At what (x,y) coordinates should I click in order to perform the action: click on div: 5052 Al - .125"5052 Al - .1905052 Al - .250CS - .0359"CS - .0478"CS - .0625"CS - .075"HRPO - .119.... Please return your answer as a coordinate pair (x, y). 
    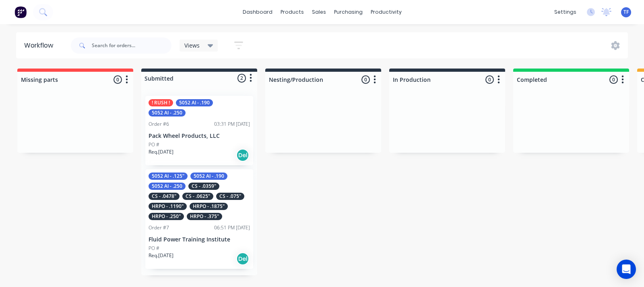
    Looking at the image, I should click on (199, 219).